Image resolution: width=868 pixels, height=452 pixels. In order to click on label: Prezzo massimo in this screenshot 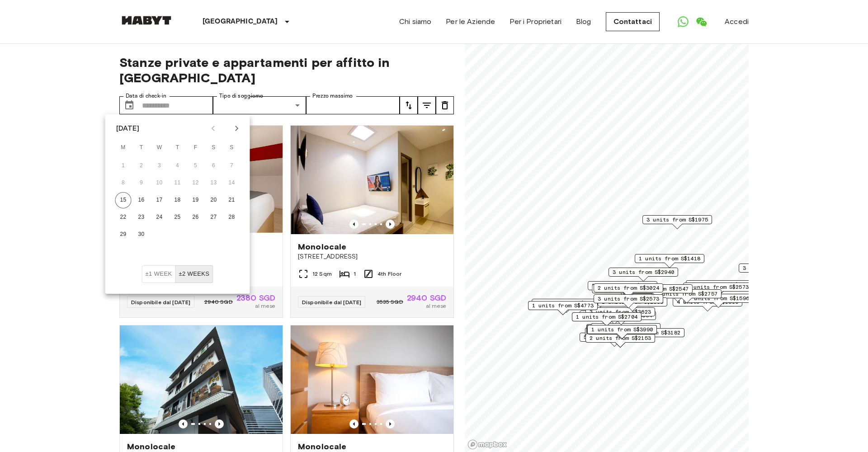, I will do `click(333, 96)`.